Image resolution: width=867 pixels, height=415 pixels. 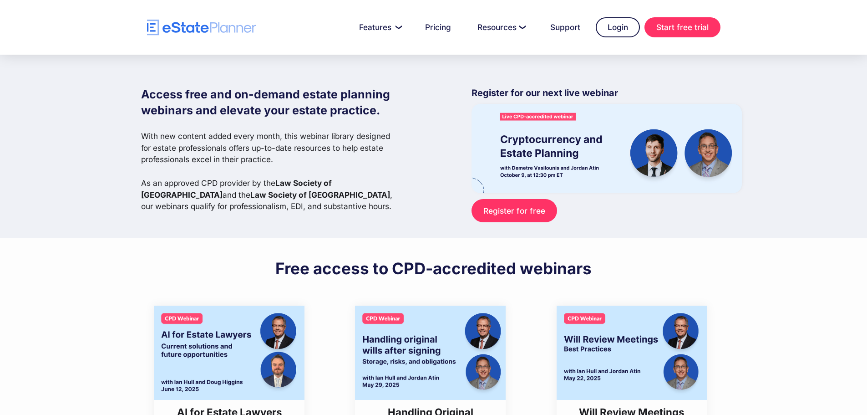 What do you see at coordinates (438, 27) in the screenshot?
I see `a: Pricing` at bounding box center [438, 27].